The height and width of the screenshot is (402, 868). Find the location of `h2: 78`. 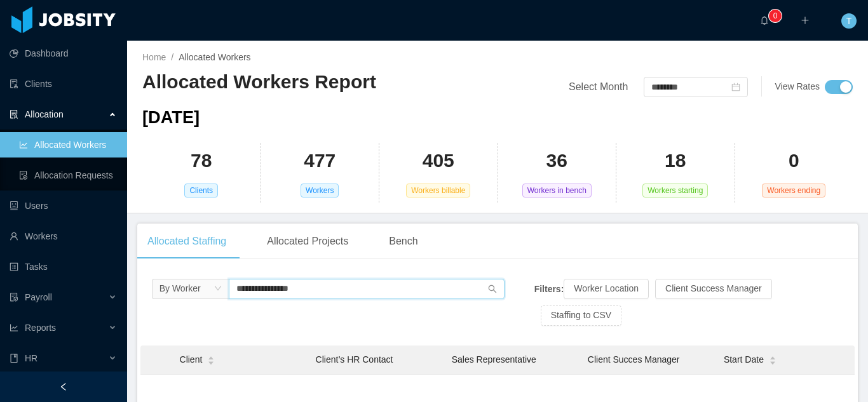

h2: 78 is located at coordinates (201, 161).